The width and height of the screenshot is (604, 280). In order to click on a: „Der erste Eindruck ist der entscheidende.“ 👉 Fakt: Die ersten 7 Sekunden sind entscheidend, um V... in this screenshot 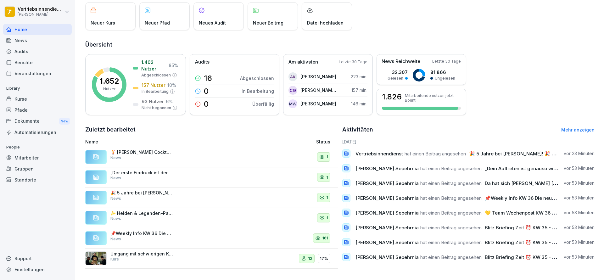, I will do `click(211, 177)`.